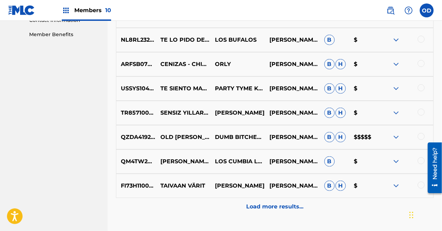  I want to click on a: Public Search, so click(391, 10).